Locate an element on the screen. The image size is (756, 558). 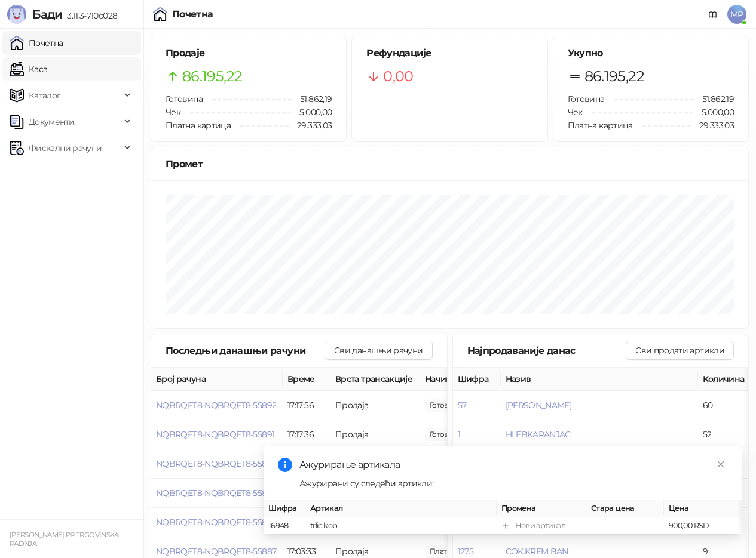
th: Начини плаћања is located at coordinates (480, 379).